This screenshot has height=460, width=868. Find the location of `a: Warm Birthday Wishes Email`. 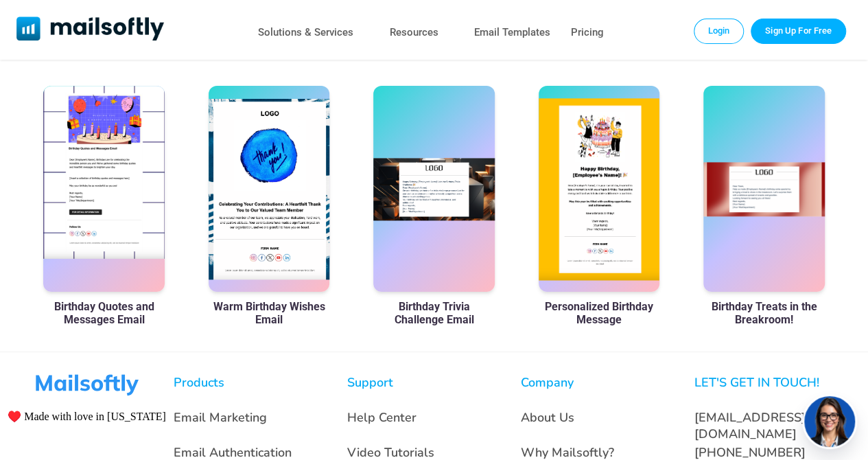

a: Warm Birthday Wishes Email is located at coordinates (269, 313).